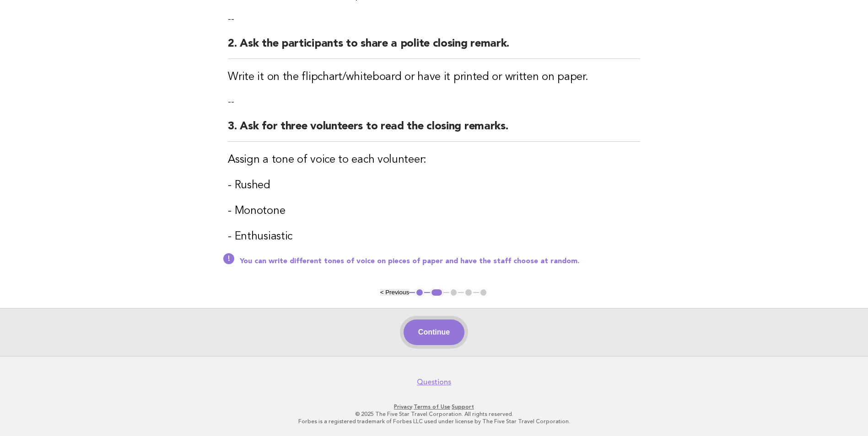 The image size is (868, 436). What do you see at coordinates (433, 160) in the screenshot?
I see `h3: Assign a tone of voice to each volunteer:` at bounding box center [433, 160].